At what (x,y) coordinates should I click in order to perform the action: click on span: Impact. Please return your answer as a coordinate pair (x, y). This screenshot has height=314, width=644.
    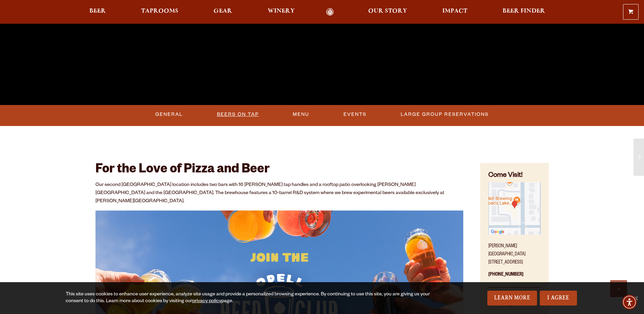
    Looking at the image, I should click on (455, 11).